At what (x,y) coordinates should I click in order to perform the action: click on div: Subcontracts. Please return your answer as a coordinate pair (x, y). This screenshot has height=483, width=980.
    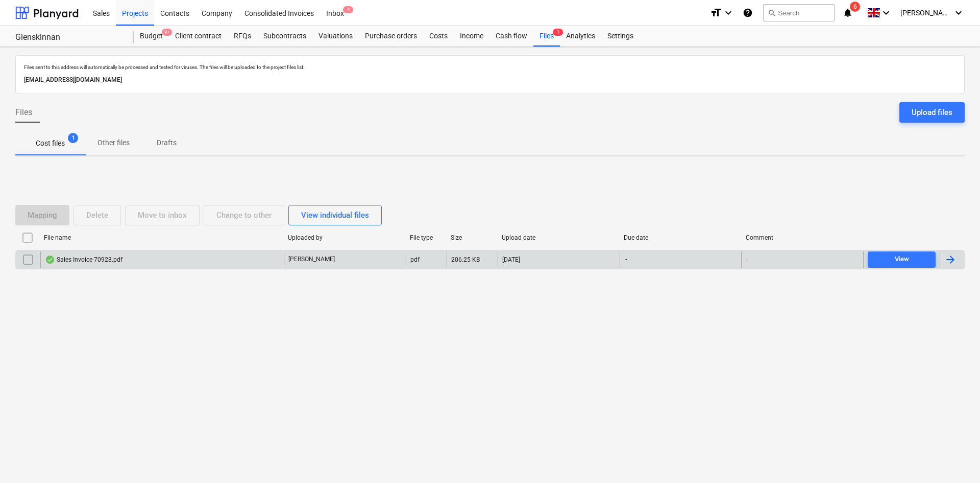
    Looking at the image, I should click on (285, 36).